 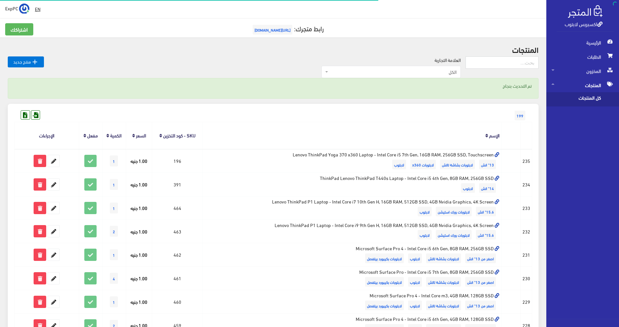 What do you see at coordinates (177, 279) in the screenshot?
I see `td: 461` at bounding box center [177, 279].